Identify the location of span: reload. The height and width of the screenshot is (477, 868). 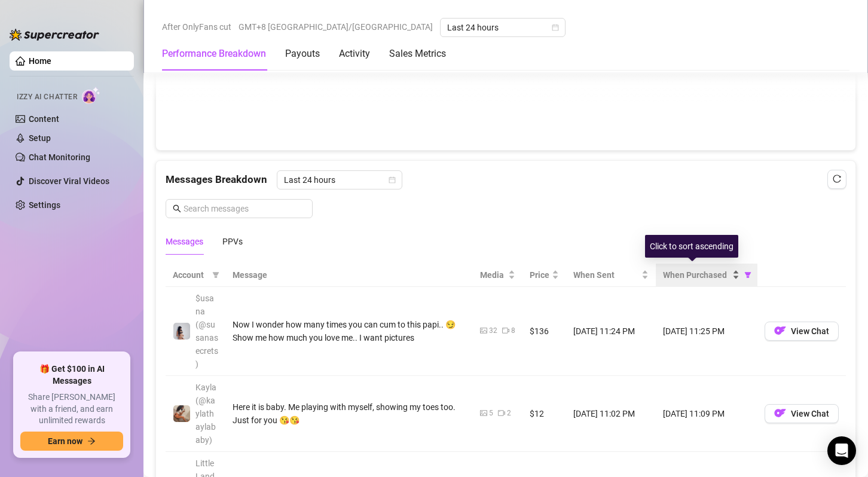
(837, 179).